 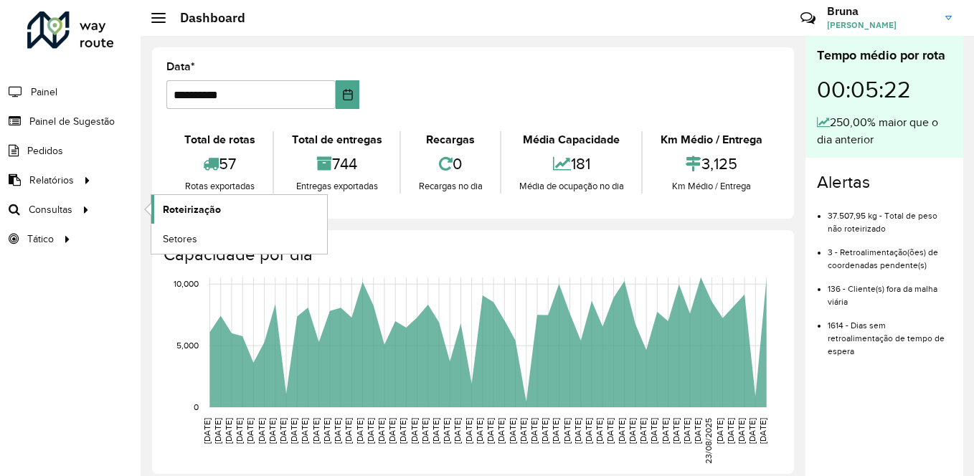 What do you see at coordinates (884, 131) in the screenshot?
I see `div: 250,00% maior que o dia anterior` at bounding box center [884, 131].